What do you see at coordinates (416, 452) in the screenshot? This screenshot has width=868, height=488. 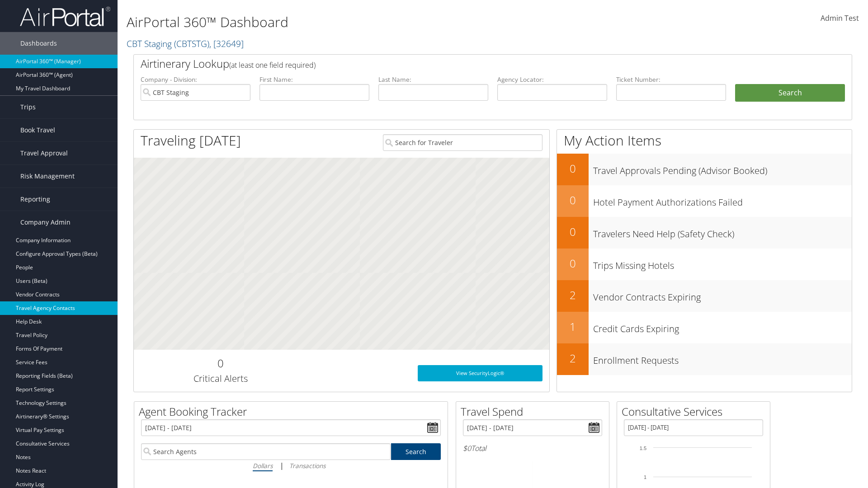 I see `a: Search` at bounding box center [416, 452].